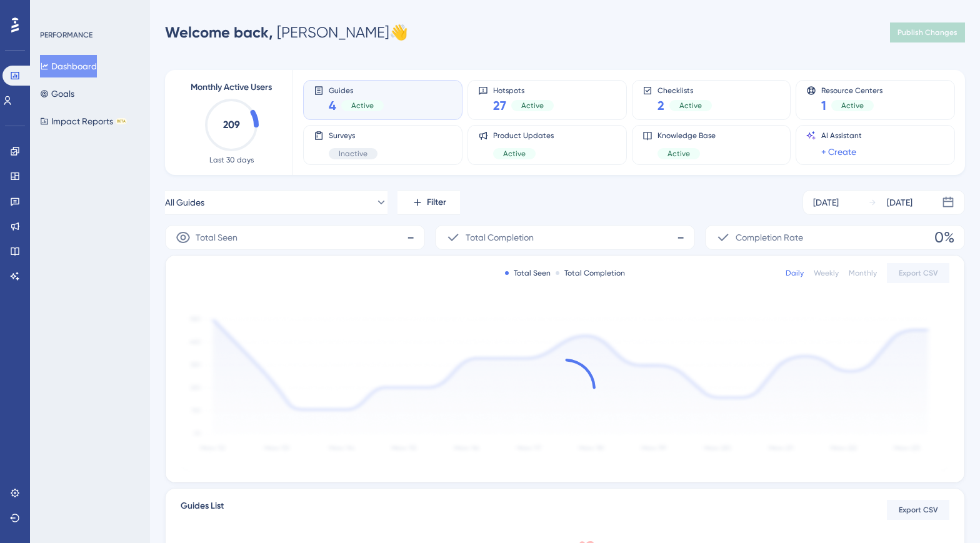  What do you see at coordinates (231, 87) in the screenshot?
I see `span: Monthly Active Users` at bounding box center [231, 87].